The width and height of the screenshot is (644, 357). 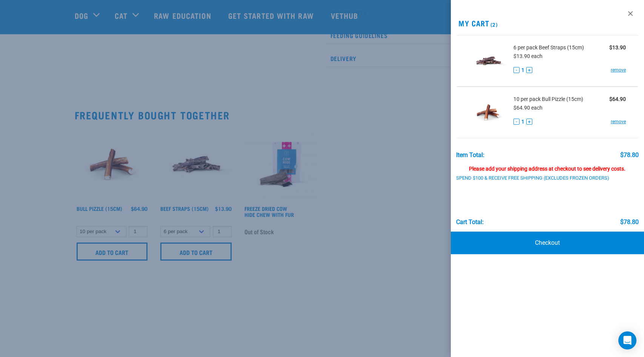 I want to click on span: 10 per pack Bull Pizzle (15cm), so click(x=548, y=99).